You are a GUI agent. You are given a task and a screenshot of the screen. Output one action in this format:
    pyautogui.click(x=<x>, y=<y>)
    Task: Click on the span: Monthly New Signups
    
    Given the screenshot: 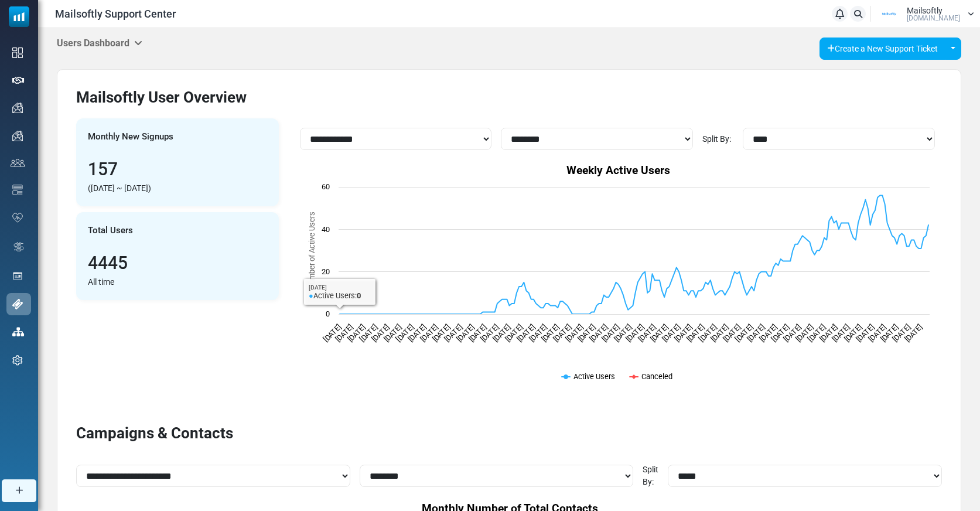 What is the action you would take?
    pyautogui.click(x=171, y=137)
    